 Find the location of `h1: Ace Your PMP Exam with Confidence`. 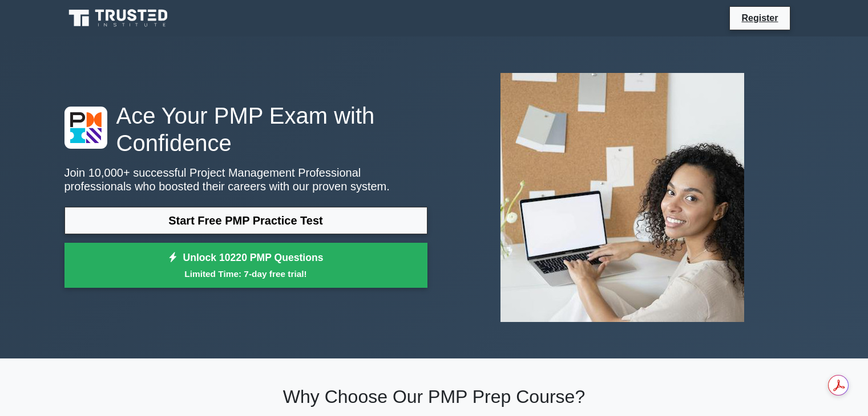

h1: Ace Your PMP Exam with Confidence is located at coordinates (246, 129).